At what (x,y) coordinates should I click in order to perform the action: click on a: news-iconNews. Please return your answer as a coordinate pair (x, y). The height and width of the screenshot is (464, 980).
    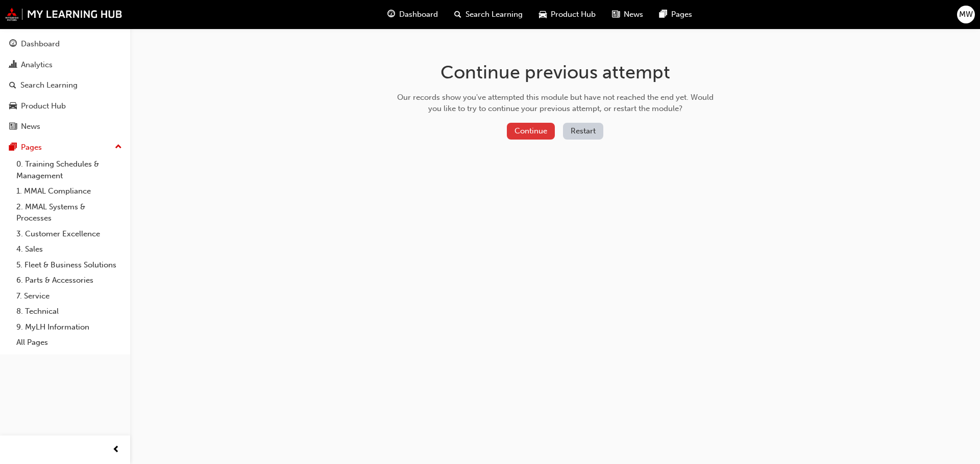
    Looking at the image, I should click on (627, 14).